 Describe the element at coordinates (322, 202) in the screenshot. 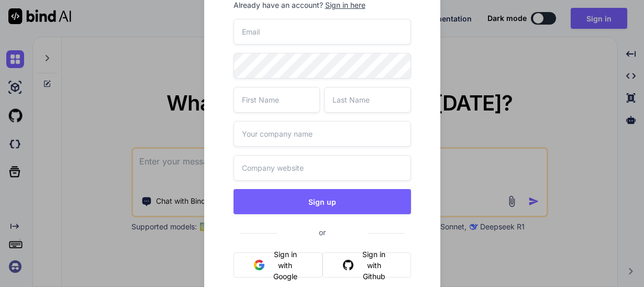

I see `button: Sign up` at that location.